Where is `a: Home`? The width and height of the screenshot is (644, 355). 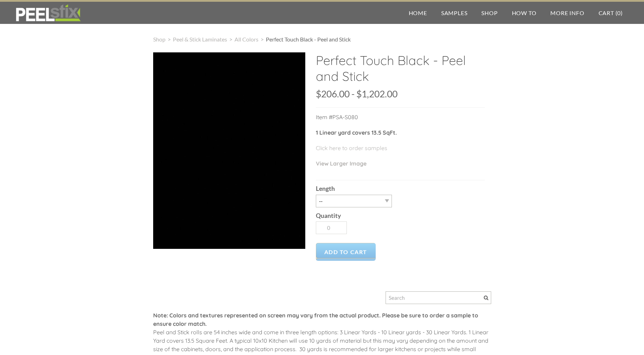
a: Home is located at coordinates (418, 13).